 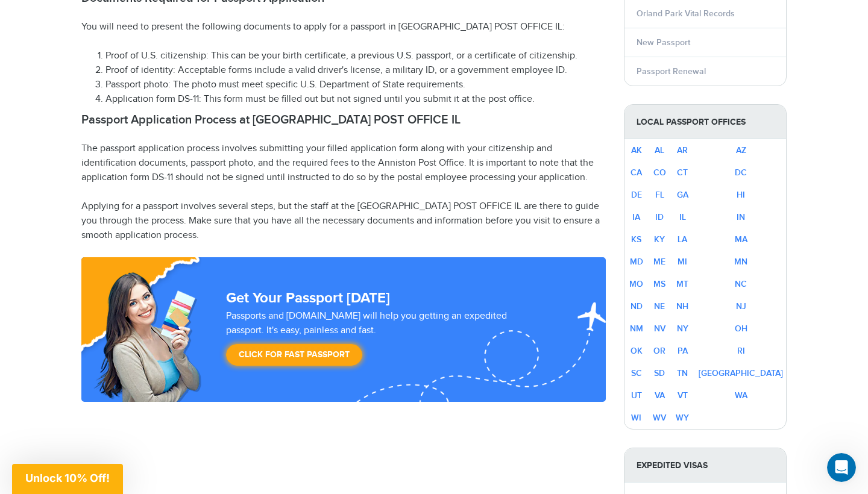 I want to click on a: Orland Park Vital Records, so click(x=685, y=13).